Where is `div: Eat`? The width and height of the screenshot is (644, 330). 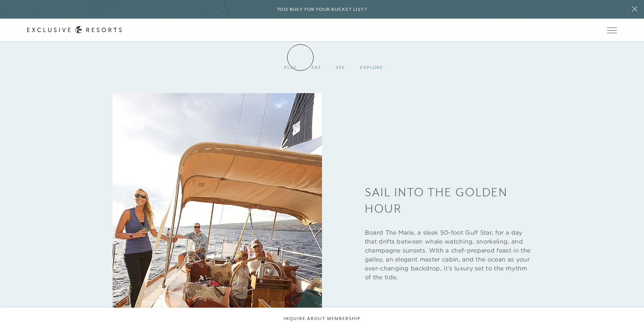
div: Eat is located at coordinates (316, 67).